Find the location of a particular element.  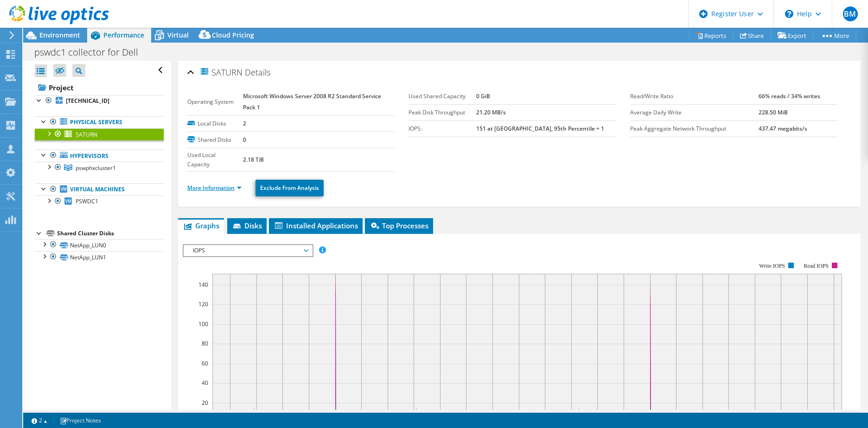

a: NetApp_LUN1 is located at coordinates (99, 257).